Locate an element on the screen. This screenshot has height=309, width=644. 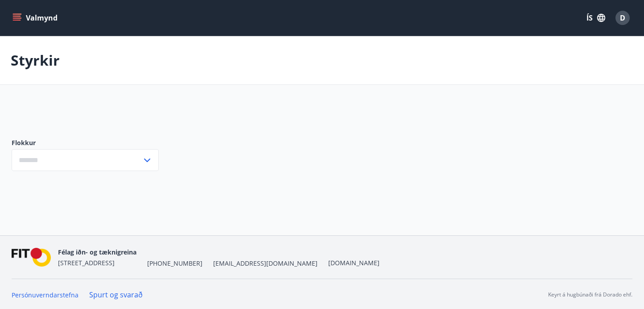
button: D is located at coordinates (623, 18).